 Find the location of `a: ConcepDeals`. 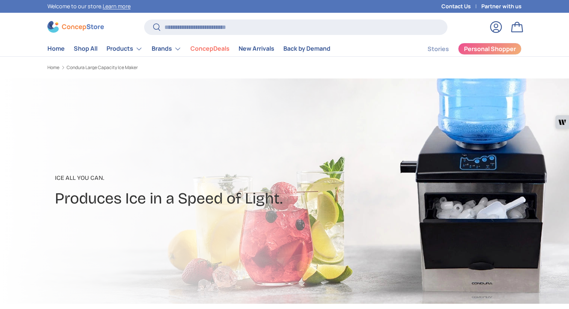

a: ConcepDeals is located at coordinates (210, 49).